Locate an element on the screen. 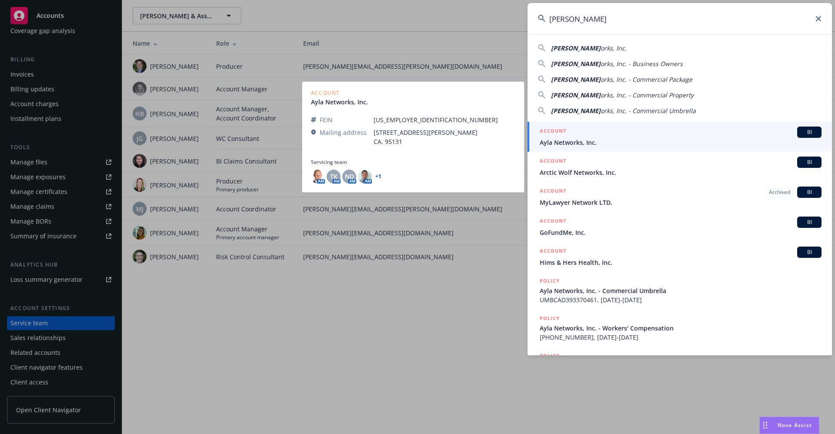  span: orks, Inc. - Commercial Umbrella is located at coordinates (648, 110).